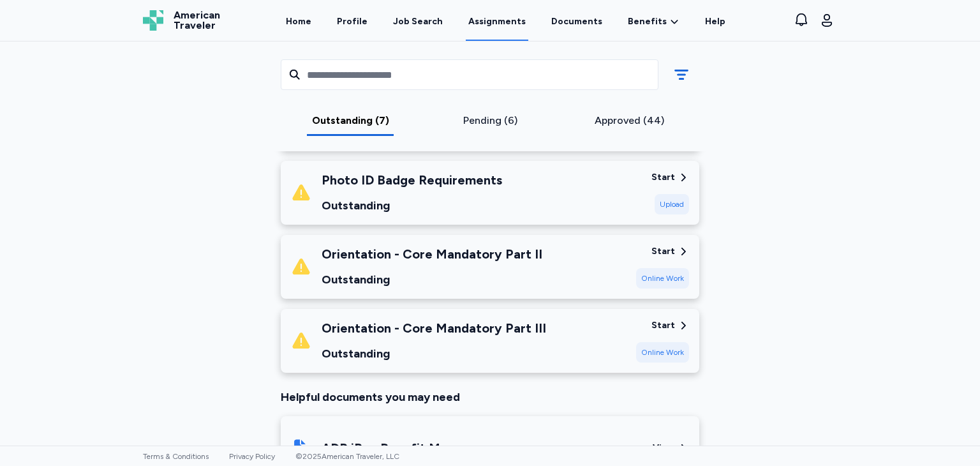  Describe the element at coordinates (647, 22) in the screenshot. I see `span: Benefits` at that location.